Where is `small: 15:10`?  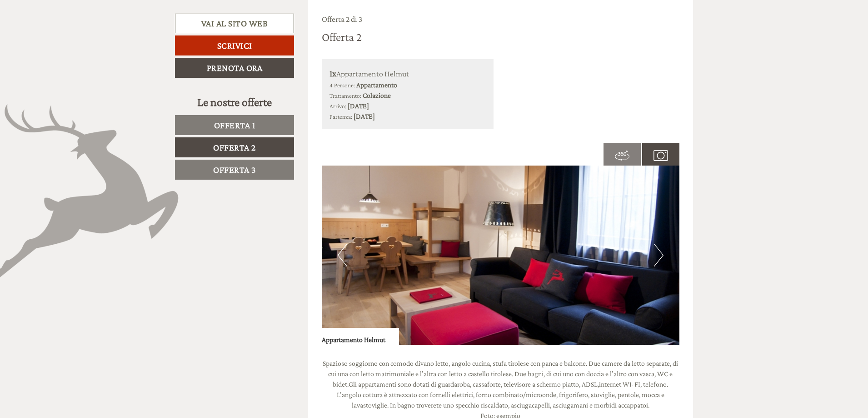 small: 15:10 is located at coordinates (67, 47).